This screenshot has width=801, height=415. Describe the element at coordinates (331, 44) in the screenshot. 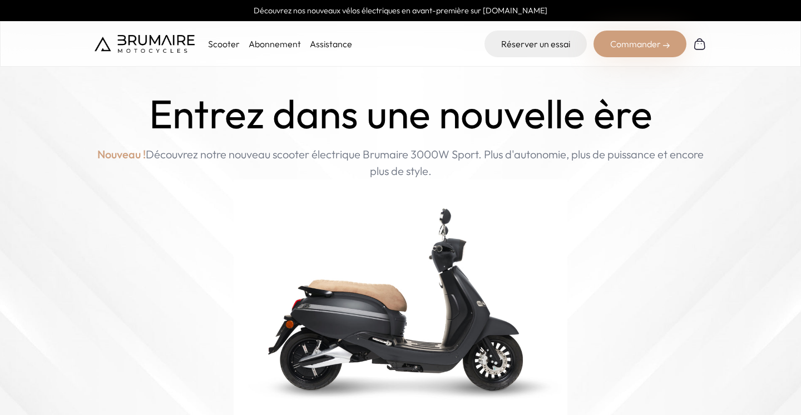

I see `a: Assistance` at that location.